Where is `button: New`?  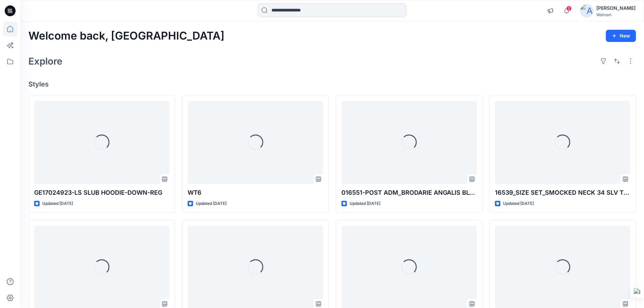 button: New is located at coordinates (621, 36).